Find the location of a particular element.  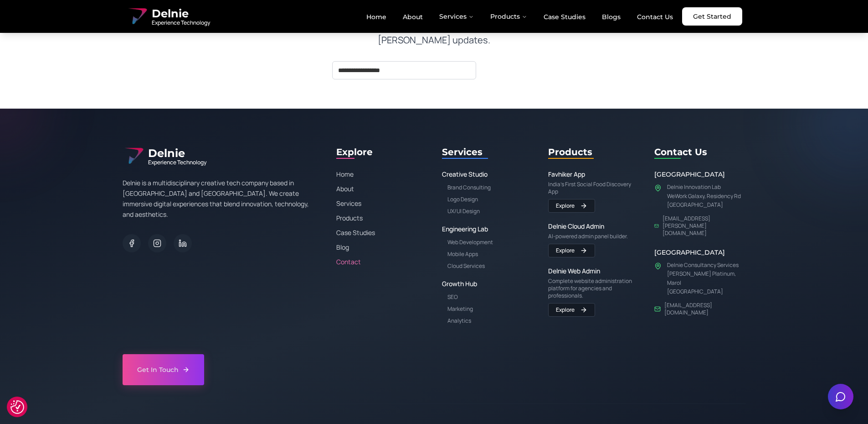

h2: Products is located at coordinates (593, 152).